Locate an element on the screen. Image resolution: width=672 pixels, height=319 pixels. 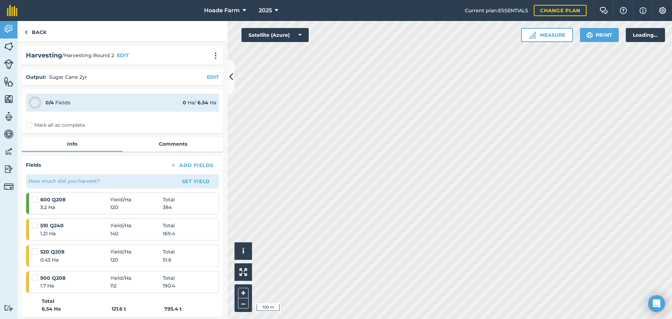
a: Back is located at coordinates (35, 31).